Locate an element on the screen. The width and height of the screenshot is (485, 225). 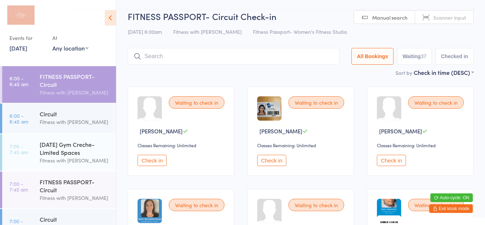
label: Sort by is located at coordinates (403, 73).